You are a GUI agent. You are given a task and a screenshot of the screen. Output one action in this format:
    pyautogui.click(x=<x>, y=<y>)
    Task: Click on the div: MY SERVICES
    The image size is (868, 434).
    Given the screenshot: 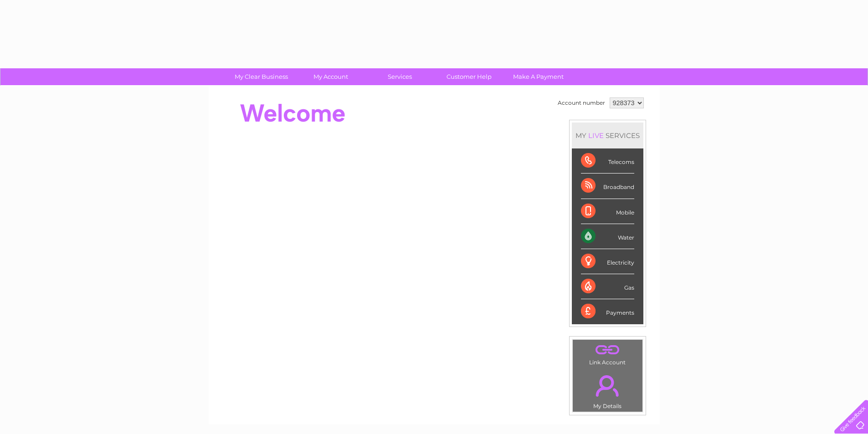 What is the action you would take?
    pyautogui.click(x=607, y=135)
    